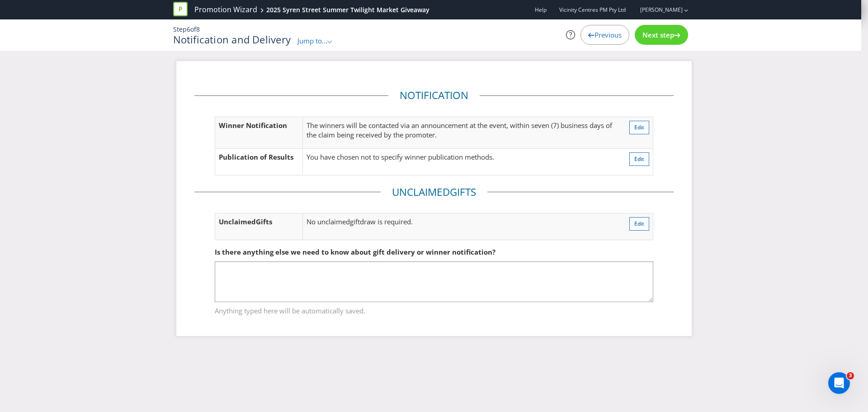 Image resolution: width=868 pixels, height=412 pixels. What do you see at coordinates (193, 29) in the screenshot?
I see `span: of` at bounding box center [193, 29].